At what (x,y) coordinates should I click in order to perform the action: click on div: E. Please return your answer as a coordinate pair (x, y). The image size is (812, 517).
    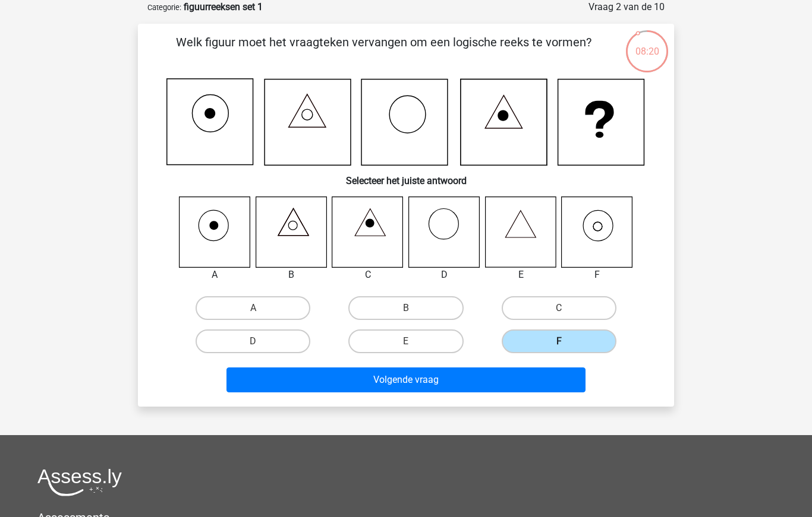
    Looking at the image, I should click on (521, 275).